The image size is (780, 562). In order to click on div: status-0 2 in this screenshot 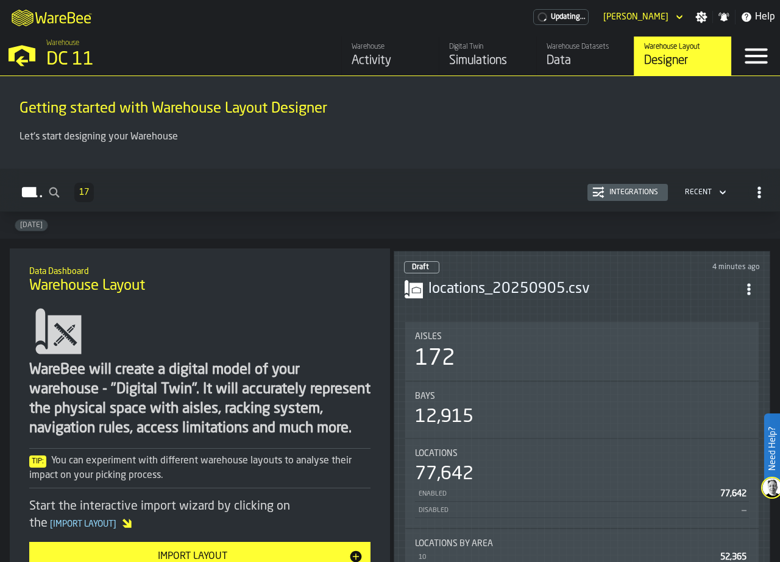, I will do `click(422, 267)`.